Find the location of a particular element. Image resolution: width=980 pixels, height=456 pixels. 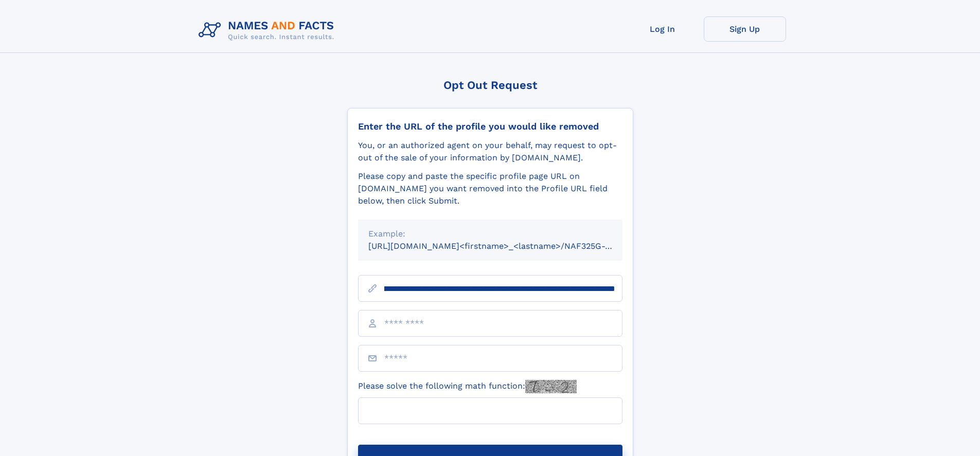

a: Log In is located at coordinates (662, 29).